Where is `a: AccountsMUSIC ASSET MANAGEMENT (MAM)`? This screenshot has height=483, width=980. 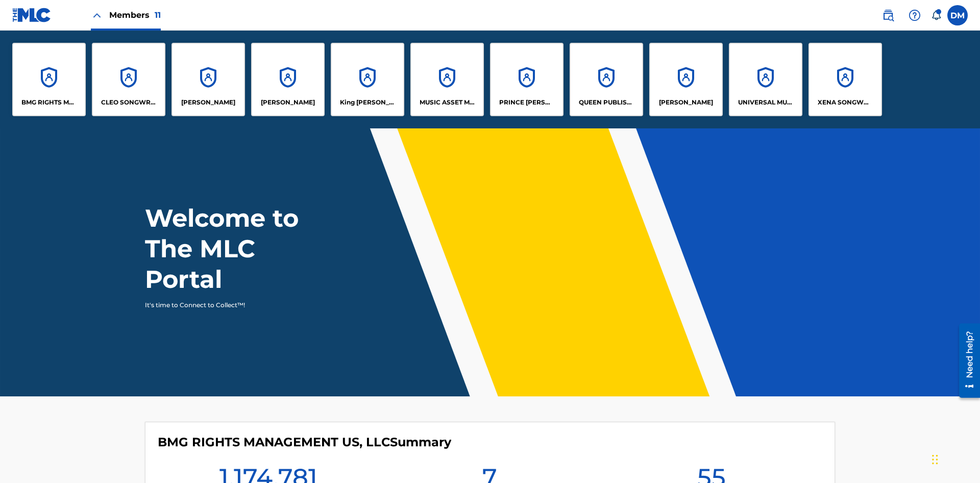 a: AccountsMUSIC ASSET MANAGEMENT (MAM) is located at coordinates (447, 80).